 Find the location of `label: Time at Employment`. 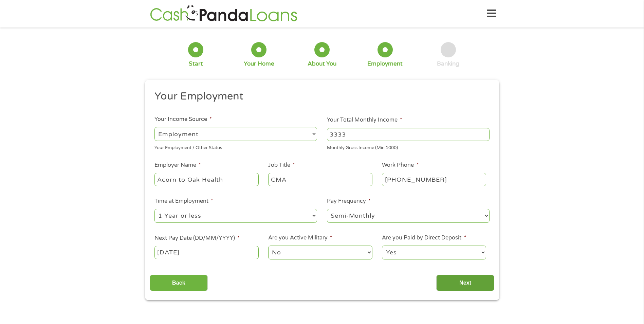

label: Time at Employment is located at coordinates (184, 201).